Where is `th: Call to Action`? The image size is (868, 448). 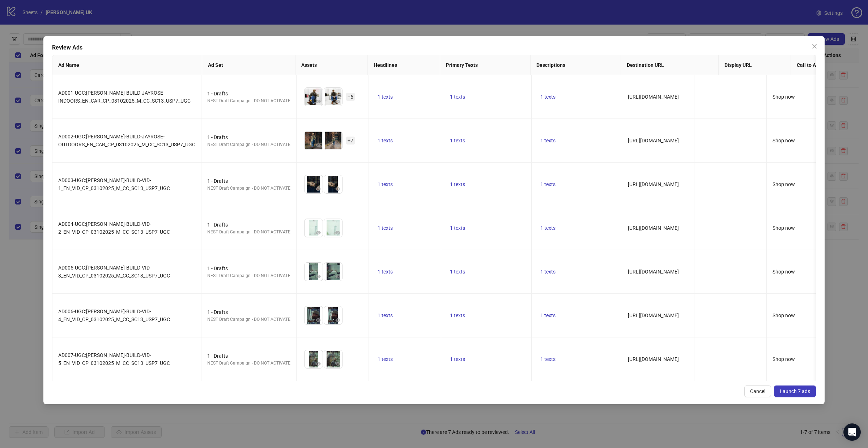
th: Call to Action is located at coordinates (818, 65).